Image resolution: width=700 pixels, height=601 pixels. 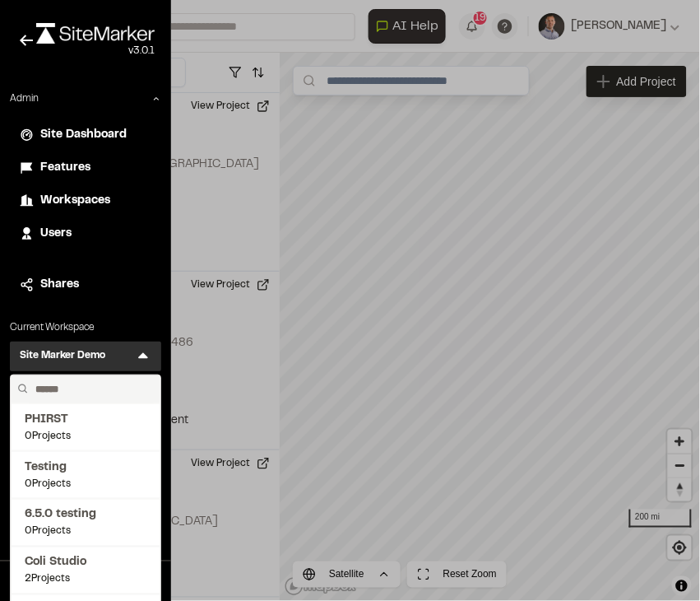 I want to click on span: Coli Studio, so click(x=86, y=563).